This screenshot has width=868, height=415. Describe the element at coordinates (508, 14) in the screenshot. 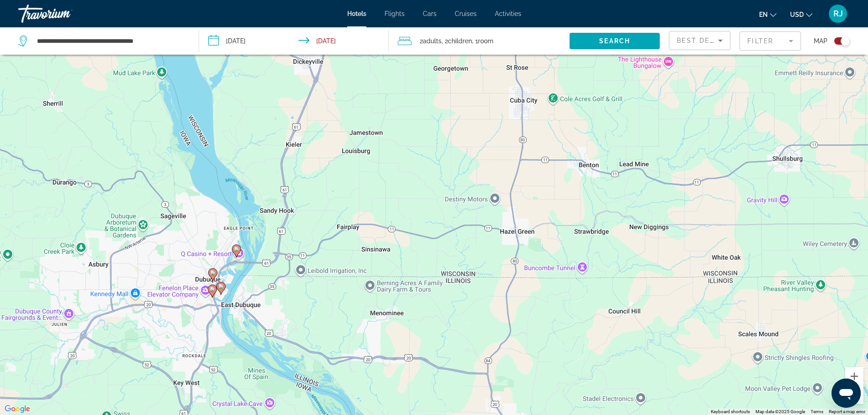

I see `a: Activities` at that location.